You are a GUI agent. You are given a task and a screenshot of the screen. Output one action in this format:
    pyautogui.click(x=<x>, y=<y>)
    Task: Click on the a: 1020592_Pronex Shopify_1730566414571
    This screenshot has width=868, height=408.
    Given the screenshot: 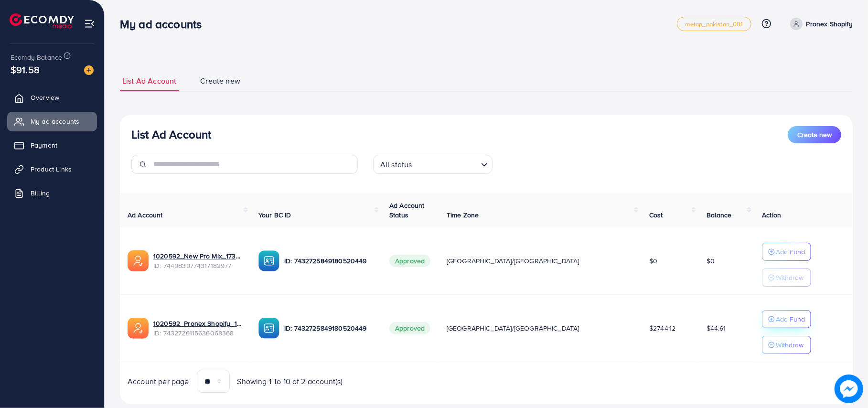 What is the action you would take?
    pyautogui.click(x=198, y=324)
    